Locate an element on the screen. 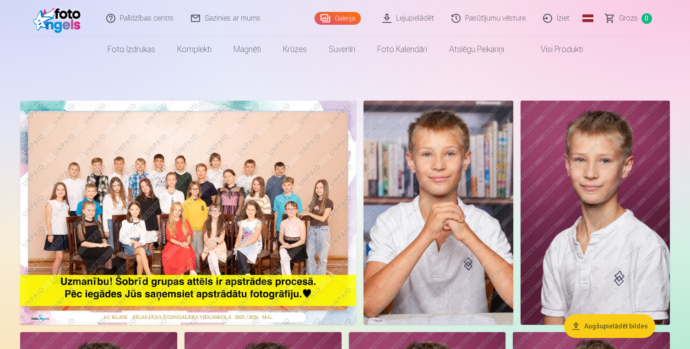  span: Grozs is located at coordinates (628, 18).